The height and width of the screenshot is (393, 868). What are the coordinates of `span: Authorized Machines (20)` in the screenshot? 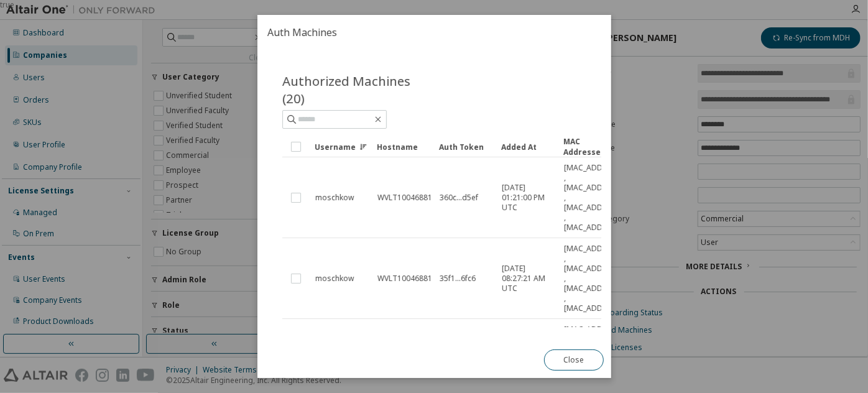 It's located at (358, 89).